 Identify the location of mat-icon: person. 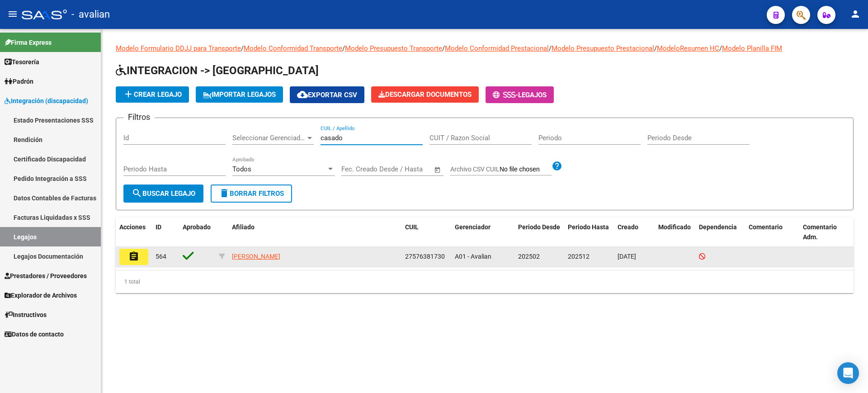
(855, 14).